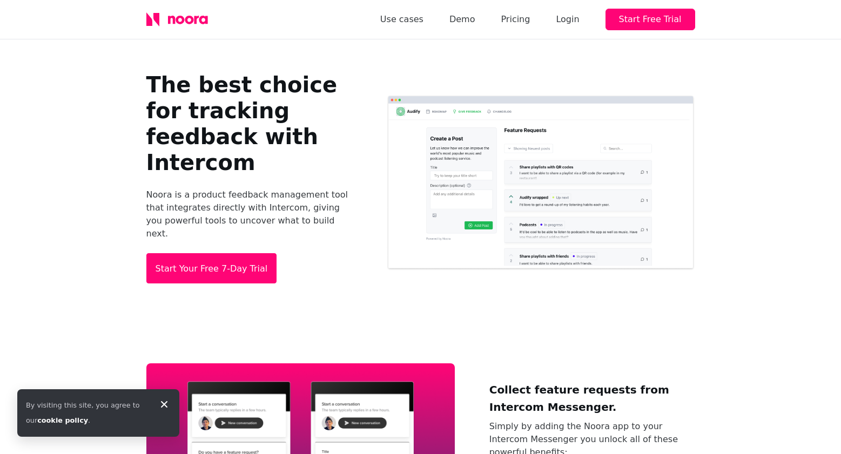 Image resolution: width=841 pixels, height=454 pixels. Describe the element at coordinates (540, 183) in the screenshot. I see `img: hero.png` at that location.